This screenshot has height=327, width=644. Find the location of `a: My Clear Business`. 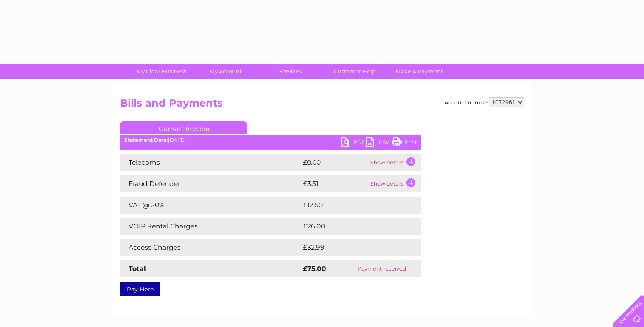

a: My Clear Business is located at coordinates (161, 71).